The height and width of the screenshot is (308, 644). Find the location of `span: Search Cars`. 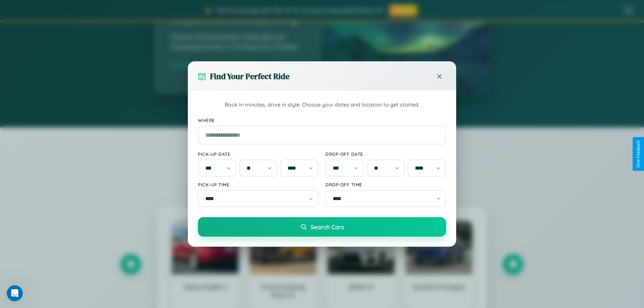

span: Search Cars is located at coordinates (327, 227).